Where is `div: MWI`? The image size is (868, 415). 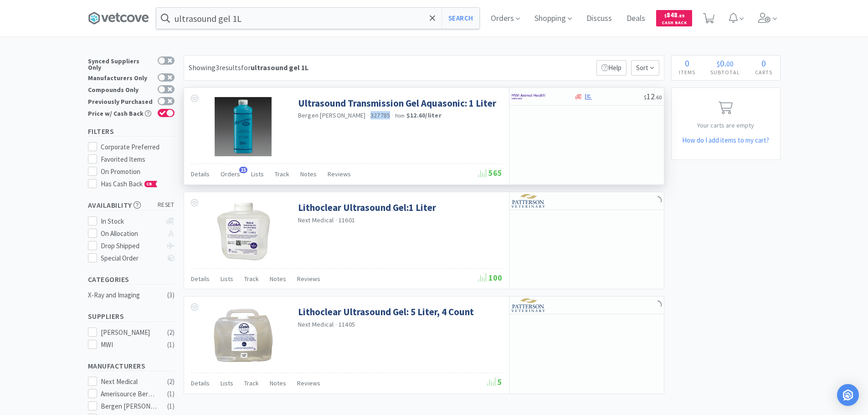
div: MWI is located at coordinates (129, 345).